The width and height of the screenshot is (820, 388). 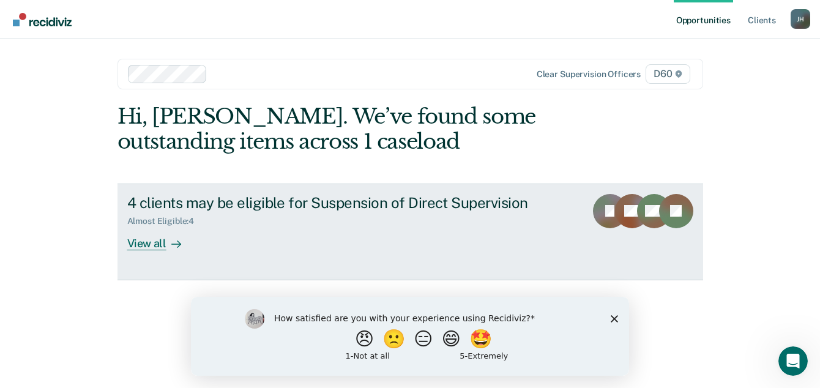 I want to click on div: Clear supervision officers, so click(x=589, y=74).